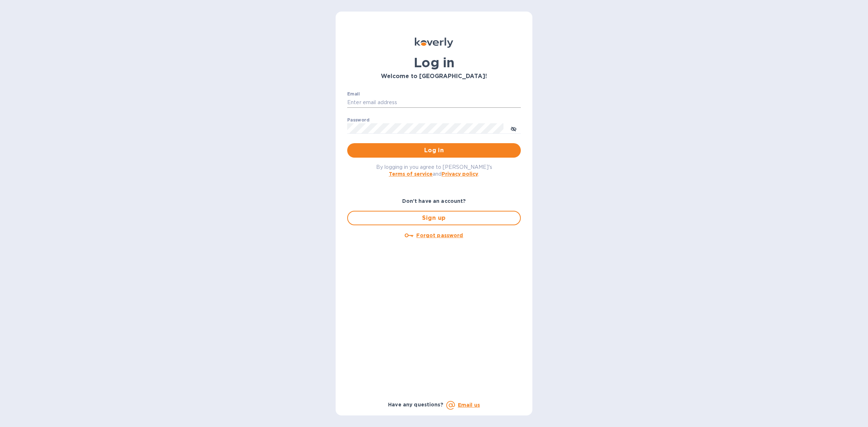  Describe the element at coordinates (434, 62) in the screenshot. I see `h1: Log in` at that location.